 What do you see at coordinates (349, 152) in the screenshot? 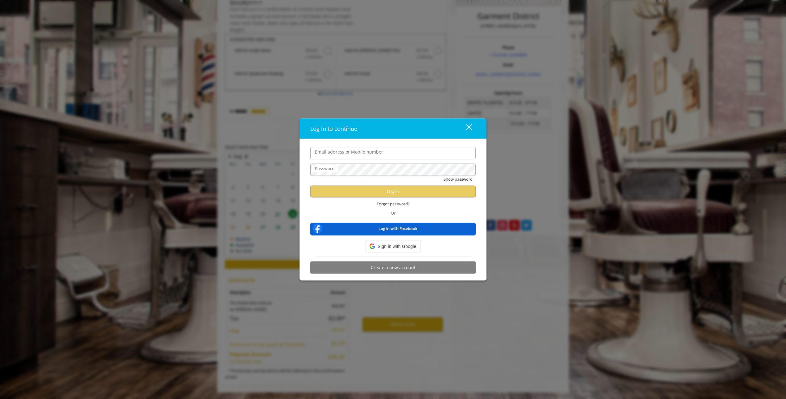
I see `label: Email address or Mobile number` at bounding box center [349, 152].